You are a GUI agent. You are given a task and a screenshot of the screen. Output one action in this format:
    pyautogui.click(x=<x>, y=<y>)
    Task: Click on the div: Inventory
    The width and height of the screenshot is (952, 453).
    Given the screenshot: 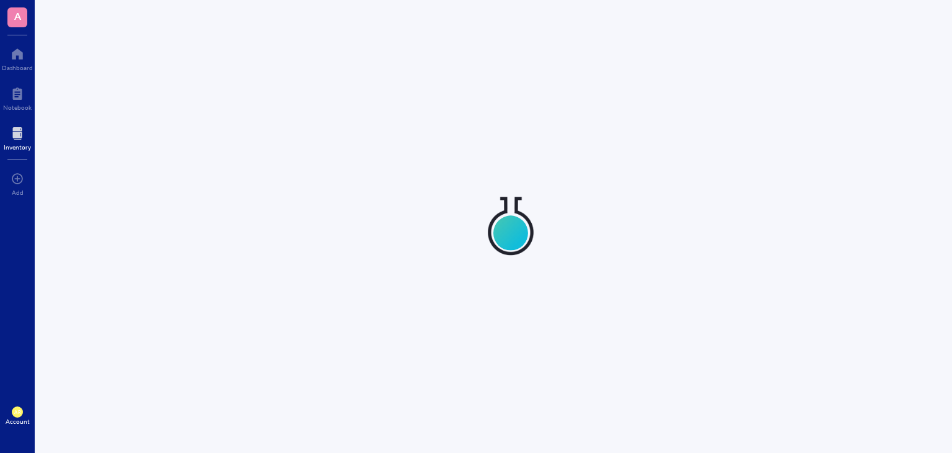 What is the action you would take?
    pyautogui.click(x=17, y=147)
    